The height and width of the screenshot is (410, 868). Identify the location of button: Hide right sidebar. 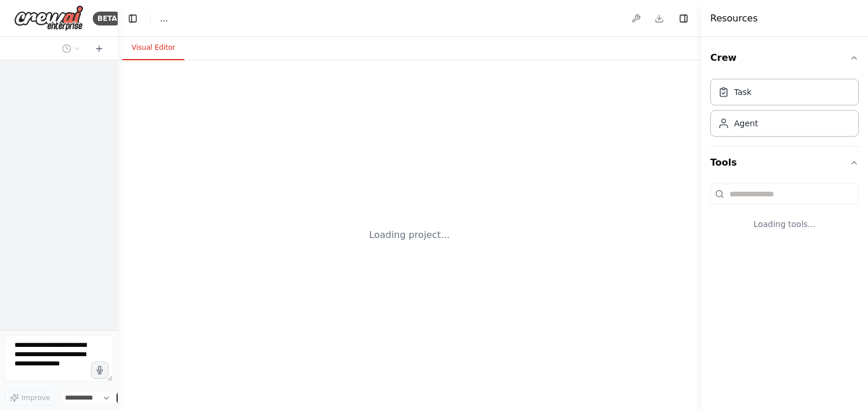
(683, 18).